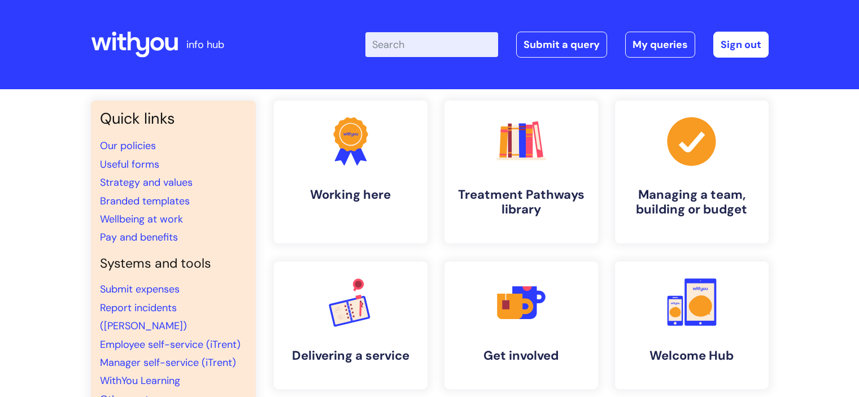  What do you see at coordinates (173, 119) in the screenshot?
I see `h3: Quick links` at bounding box center [173, 119].